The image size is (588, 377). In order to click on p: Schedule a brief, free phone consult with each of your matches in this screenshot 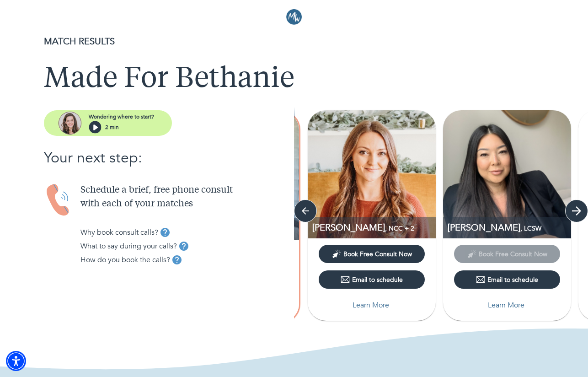, I will do `click(187, 197)`.